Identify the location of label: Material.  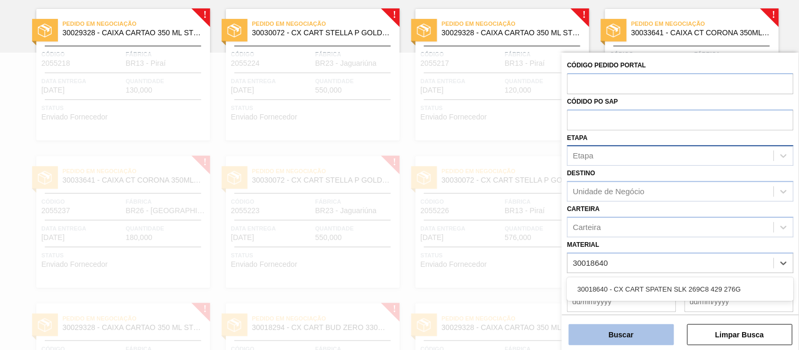
(583, 245).